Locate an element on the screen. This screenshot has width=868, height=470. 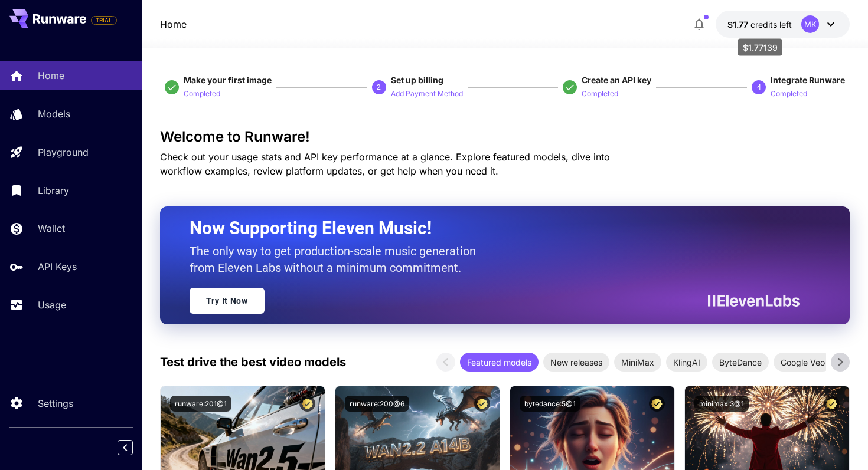
div: ByteDance is located at coordinates (740, 362).